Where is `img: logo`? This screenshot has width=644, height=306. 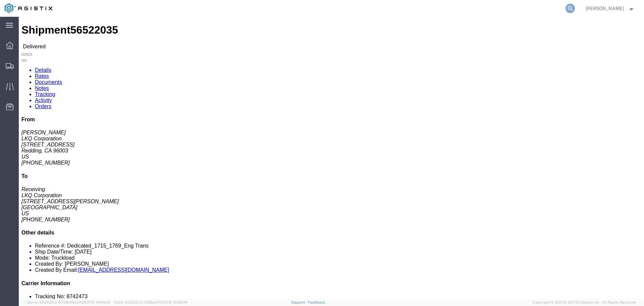 img: logo is located at coordinates (28, 9).